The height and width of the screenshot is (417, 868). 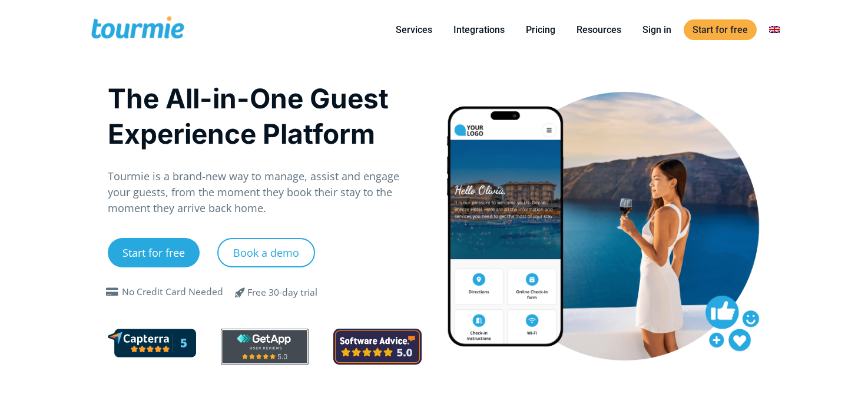 What do you see at coordinates (265, 116) in the screenshot?
I see `h1: The All-in-One Guest Experience Platform` at bounding box center [265, 116].